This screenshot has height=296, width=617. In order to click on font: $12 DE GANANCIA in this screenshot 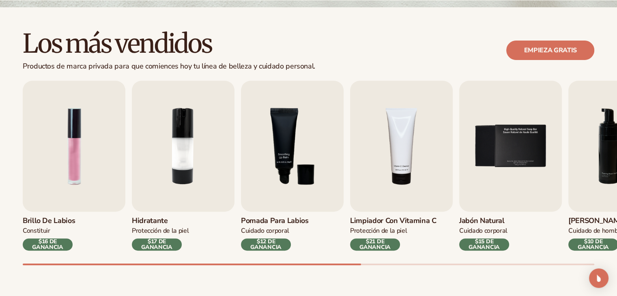, I will do `click(266, 244)`.